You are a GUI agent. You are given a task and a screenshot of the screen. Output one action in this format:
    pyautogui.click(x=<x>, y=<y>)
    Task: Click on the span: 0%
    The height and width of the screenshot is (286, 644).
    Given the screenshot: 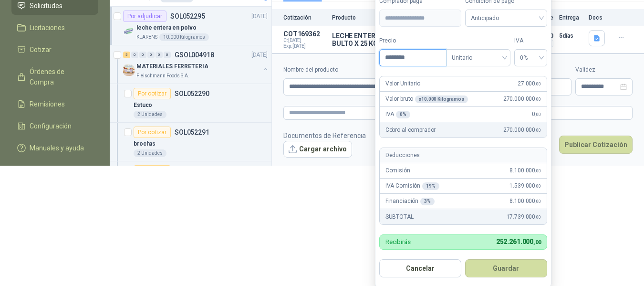 What is the action you would take?
    pyautogui.click(x=530, y=58)
    